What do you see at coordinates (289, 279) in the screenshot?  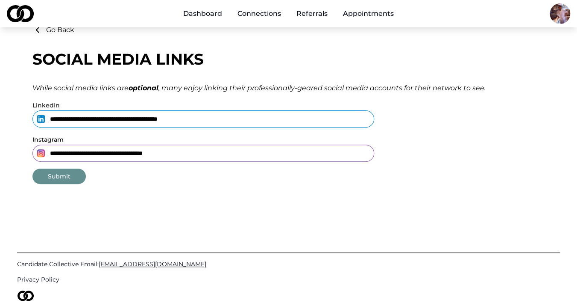 I see `a: Privacy Policy` at bounding box center [289, 279].